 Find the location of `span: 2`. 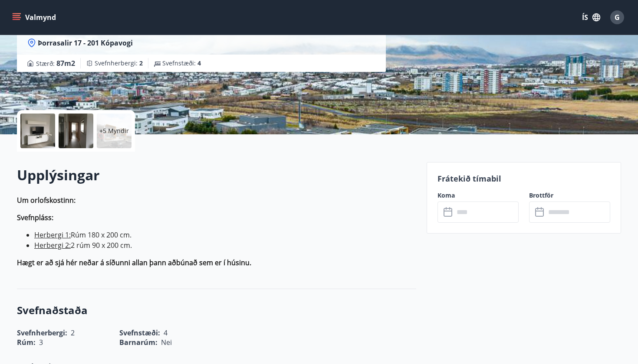

span: 2 is located at coordinates (141, 63).